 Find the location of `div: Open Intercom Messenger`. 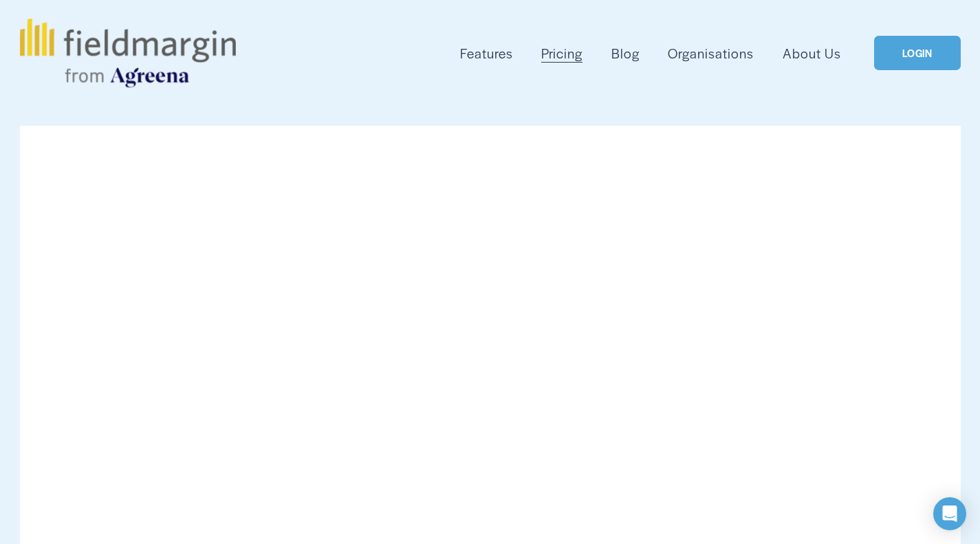

div: Open Intercom Messenger is located at coordinates (950, 514).